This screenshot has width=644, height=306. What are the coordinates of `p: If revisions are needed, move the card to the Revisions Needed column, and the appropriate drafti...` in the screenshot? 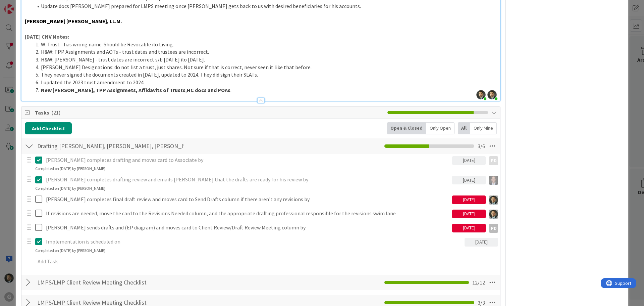 It's located at (248, 213).